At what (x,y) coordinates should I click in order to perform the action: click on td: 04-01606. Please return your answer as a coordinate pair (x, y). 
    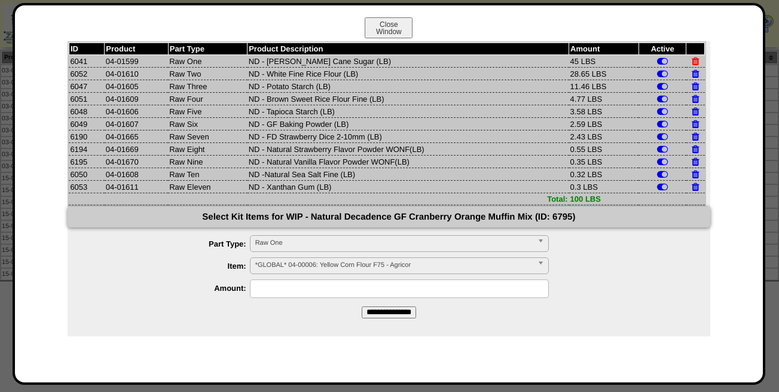
    Looking at the image, I should click on (136, 111).